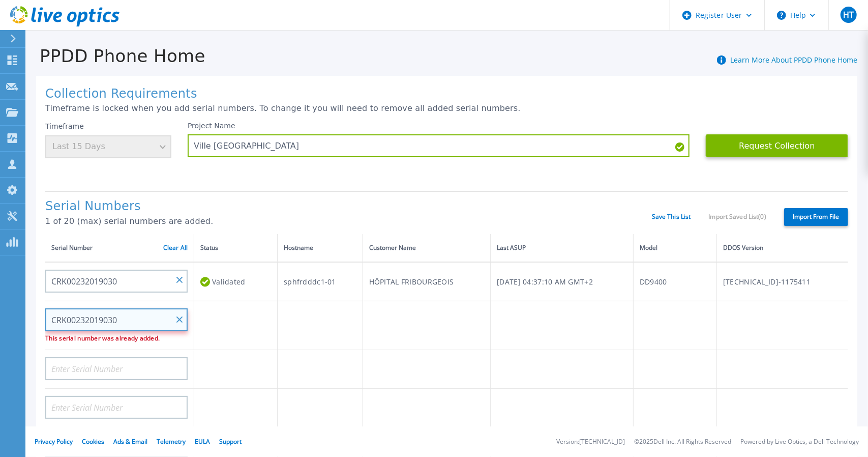 This screenshot has height=457, width=868. What do you see at coordinates (438, 145) in the screenshot?
I see `input: Enter Project Name` at bounding box center [438, 145].